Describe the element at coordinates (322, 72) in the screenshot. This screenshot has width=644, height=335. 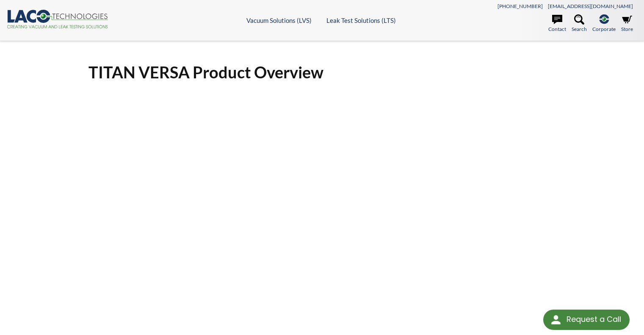
I see `h1: TITAN VERSA Product Overview` at that location.